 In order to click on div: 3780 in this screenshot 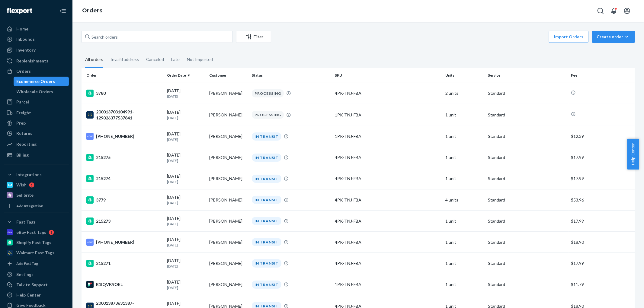, I will do `click(124, 93)`.